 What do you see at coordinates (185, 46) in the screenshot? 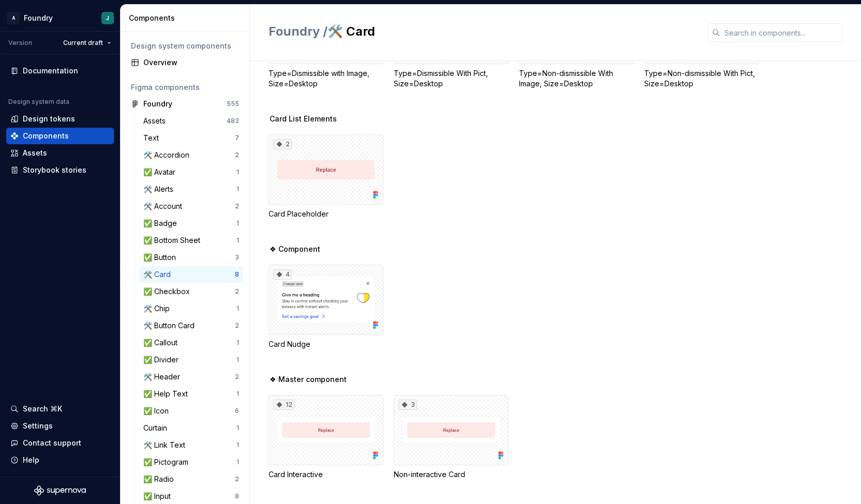
I see `div: Design system components` at bounding box center [185, 46].